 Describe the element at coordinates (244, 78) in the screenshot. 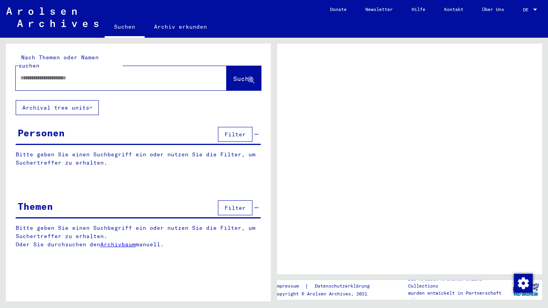

I see `button: Suche` at that location.